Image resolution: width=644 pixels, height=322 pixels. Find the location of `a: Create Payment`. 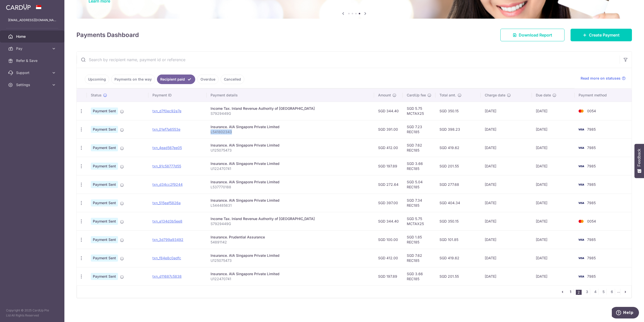

a: Create Payment is located at coordinates (601, 35).